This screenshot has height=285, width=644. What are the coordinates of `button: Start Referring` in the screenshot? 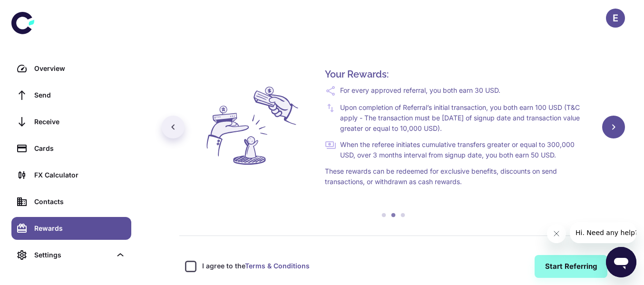 It's located at (571, 267).